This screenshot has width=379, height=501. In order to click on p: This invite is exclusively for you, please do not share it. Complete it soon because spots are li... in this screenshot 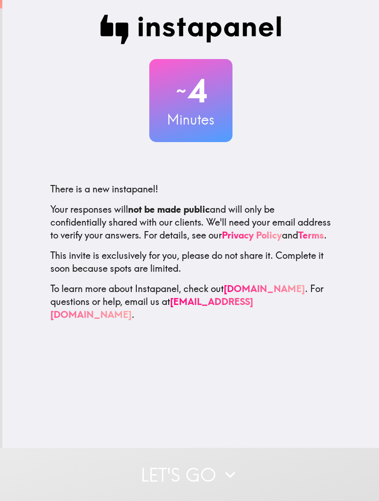, I will do `click(191, 262)`.